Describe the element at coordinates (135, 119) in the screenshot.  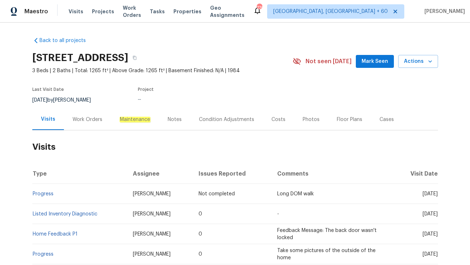
I see `em: Maintenance` at that location.